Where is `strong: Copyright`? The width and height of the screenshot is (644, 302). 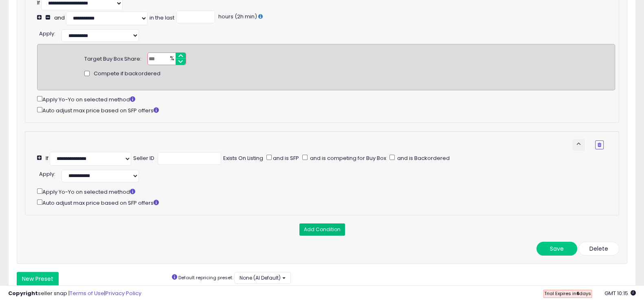
strong: Copyright is located at coordinates (23, 293).